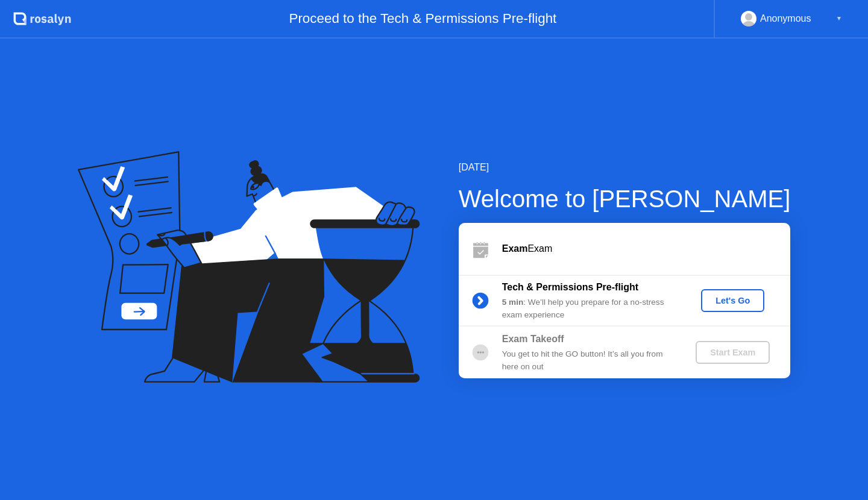 This screenshot has height=500, width=868. I want to click on div: : We’ll help you prepare for a no-stress exam experience, so click(588, 309).